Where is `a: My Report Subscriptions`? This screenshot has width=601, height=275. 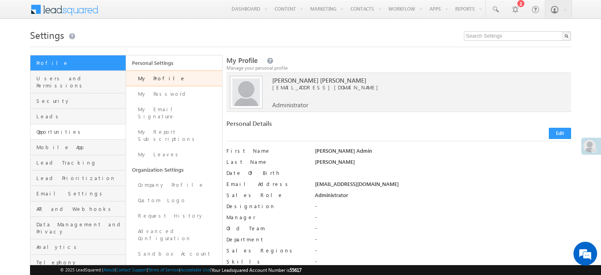
a: My Report Subscriptions is located at coordinates (174, 135).